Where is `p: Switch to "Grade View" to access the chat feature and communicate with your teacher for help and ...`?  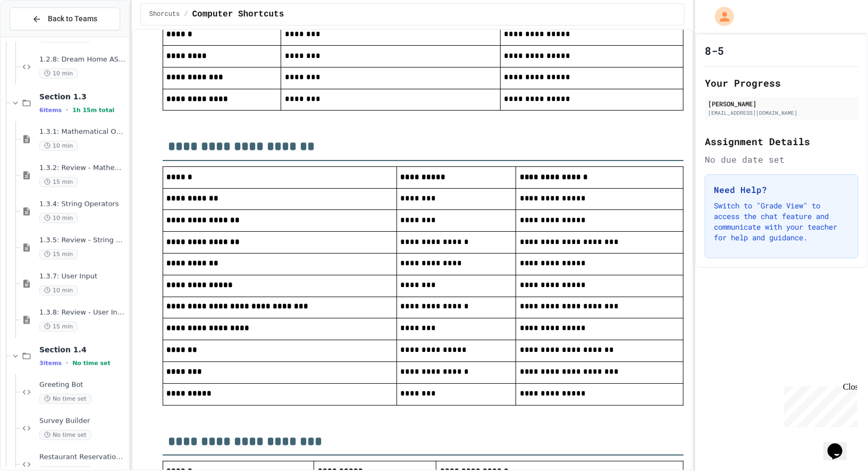
p: Switch to "Grade View" to access the chat feature and communicate with your teacher for help and ... is located at coordinates (781, 222).